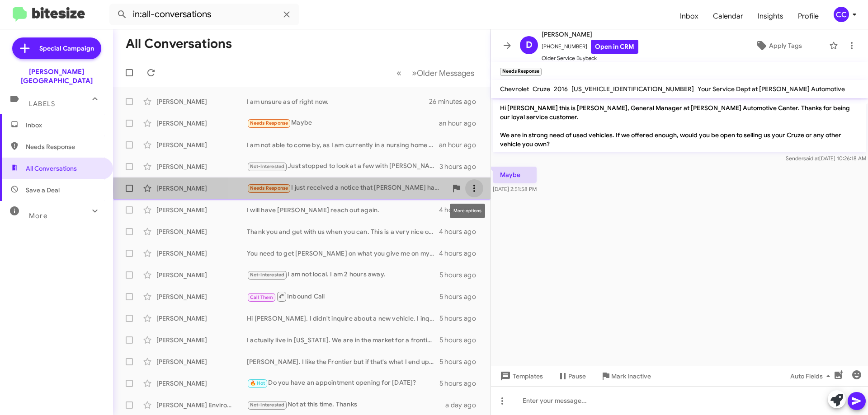  What do you see at coordinates (461, 167) in the screenshot?
I see `div: 3 hours ago` at bounding box center [461, 167].